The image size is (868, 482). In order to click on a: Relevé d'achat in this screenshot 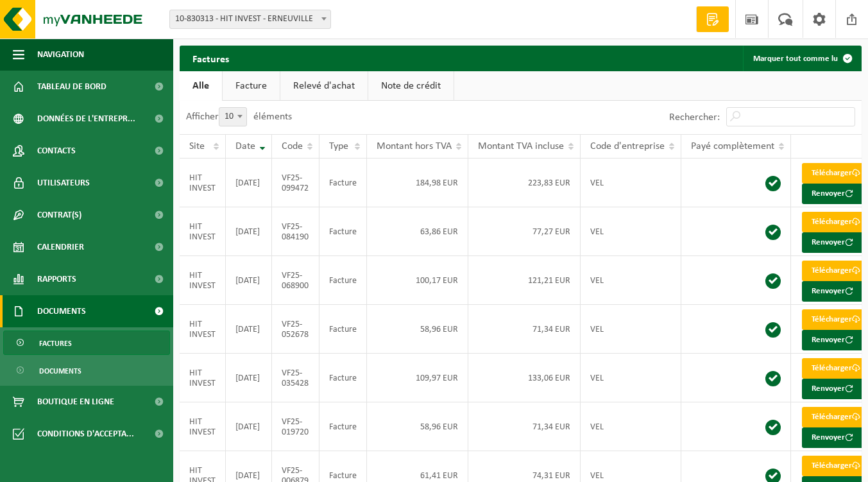, I will do `click(324, 86)`.